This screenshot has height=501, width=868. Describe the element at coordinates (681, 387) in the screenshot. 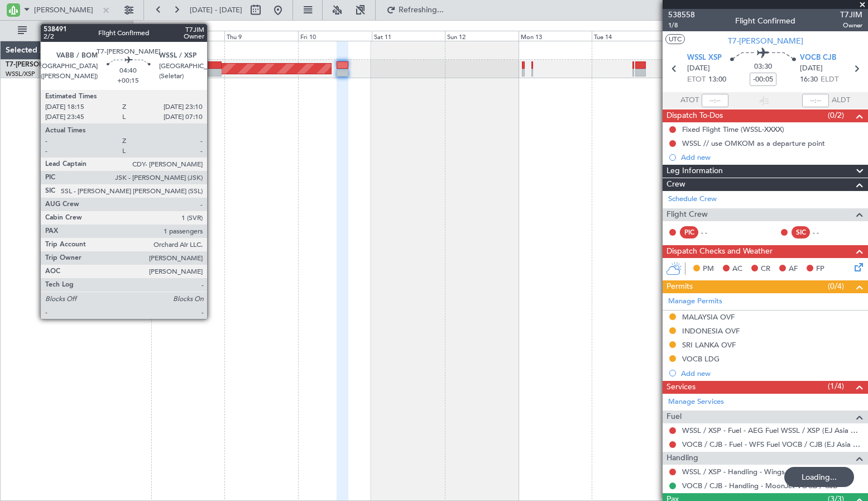

I see `span: Services` at that location.